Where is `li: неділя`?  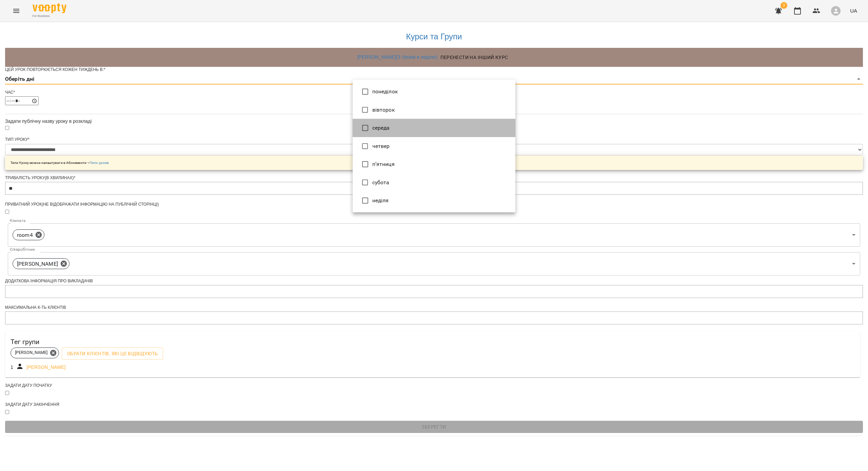 li: неділя is located at coordinates (434, 201).